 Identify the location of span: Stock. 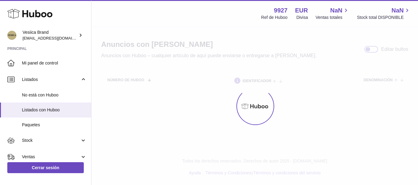
(51, 140).